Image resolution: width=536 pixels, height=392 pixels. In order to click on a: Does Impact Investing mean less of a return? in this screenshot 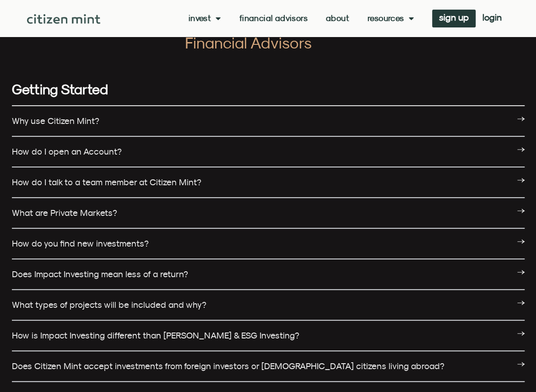, I will do `click(100, 274)`.